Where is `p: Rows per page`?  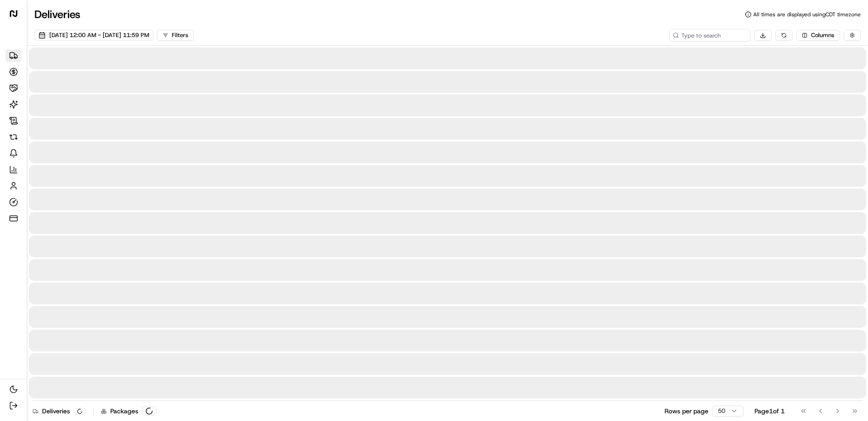 p: Rows per page is located at coordinates (687, 411).